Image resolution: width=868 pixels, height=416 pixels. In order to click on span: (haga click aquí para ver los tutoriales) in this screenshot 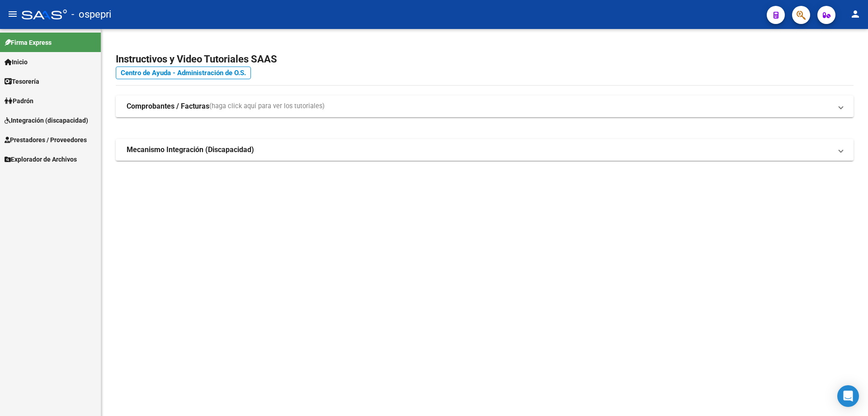, I will do `click(267, 106)`.